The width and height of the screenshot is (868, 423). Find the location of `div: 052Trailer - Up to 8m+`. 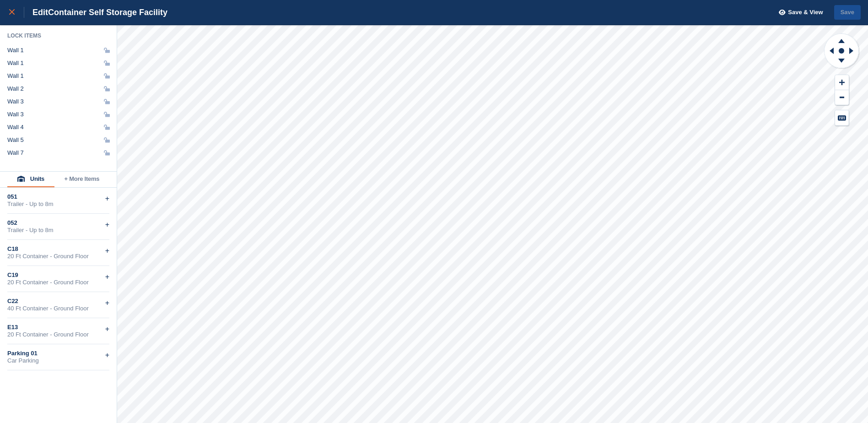

div: 052Trailer - Up to 8m+ is located at coordinates (58, 227).